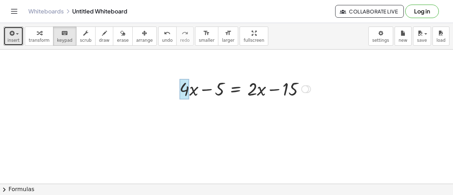 The image size is (453, 195). I want to click on span: load, so click(441, 40).